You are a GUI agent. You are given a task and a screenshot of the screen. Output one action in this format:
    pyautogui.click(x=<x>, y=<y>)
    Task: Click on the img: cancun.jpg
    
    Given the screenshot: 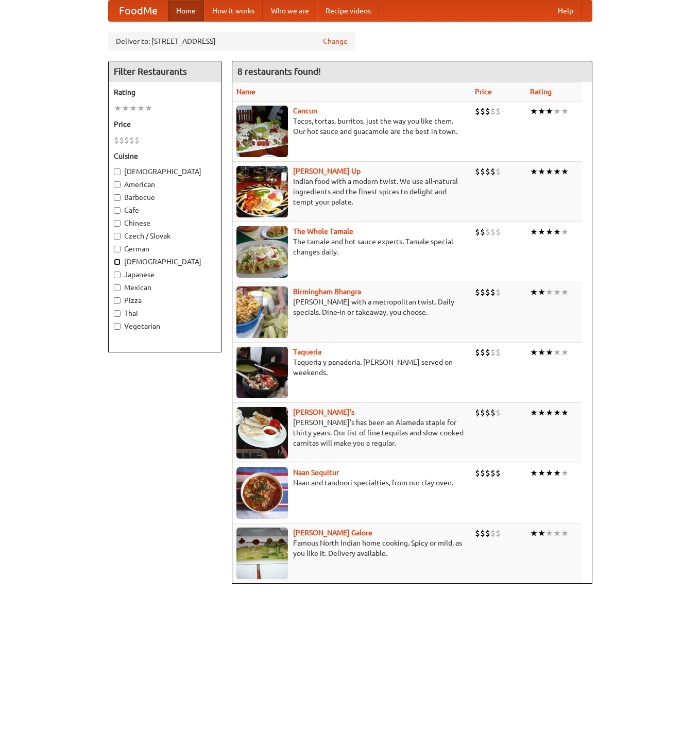 What is the action you would take?
    pyautogui.click(x=262, y=131)
    